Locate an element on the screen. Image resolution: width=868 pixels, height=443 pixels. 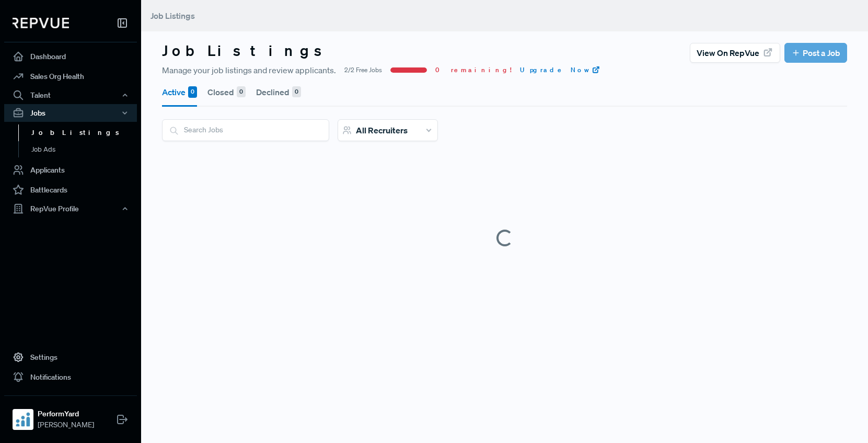
div: Talent is located at coordinates (70, 95).